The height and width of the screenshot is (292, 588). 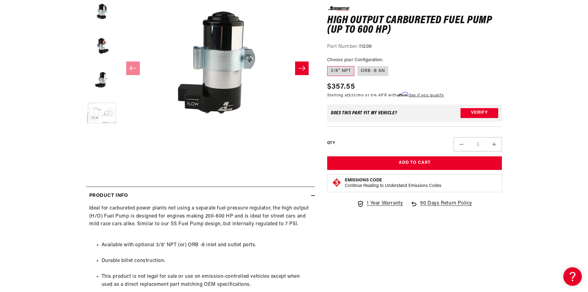 I want to click on strong: 11209, so click(x=365, y=46).